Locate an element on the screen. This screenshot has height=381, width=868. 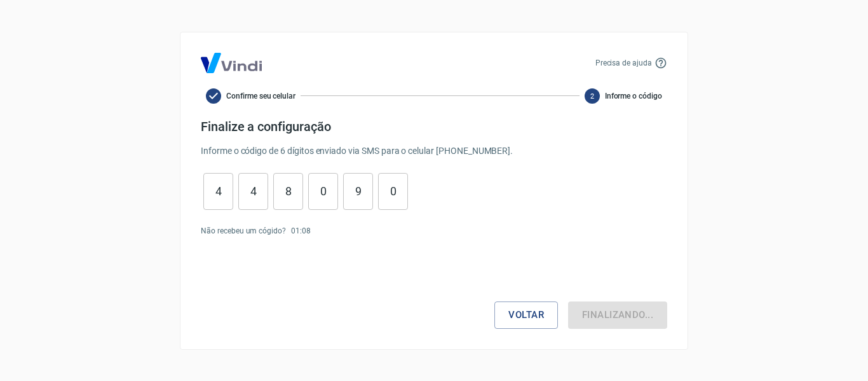
p: 01 : 08 is located at coordinates (301, 231).